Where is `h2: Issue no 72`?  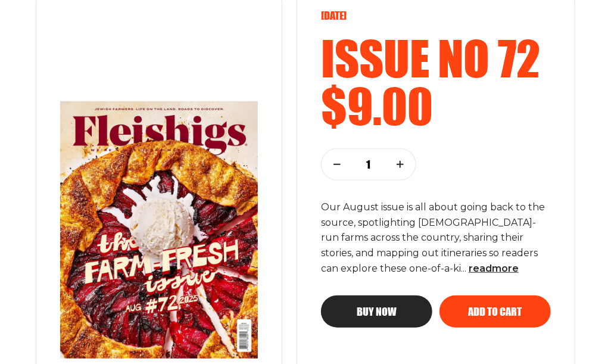
h2: Issue no 72 is located at coordinates (436, 58).